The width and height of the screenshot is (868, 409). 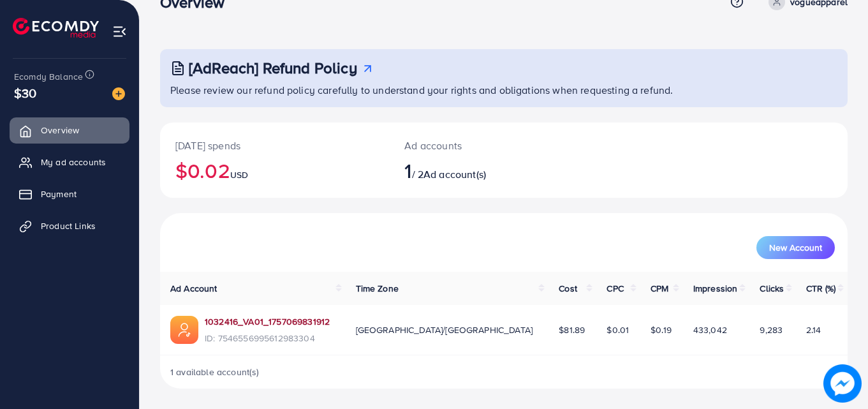 I want to click on span: CPM, so click(x=660, y=288).